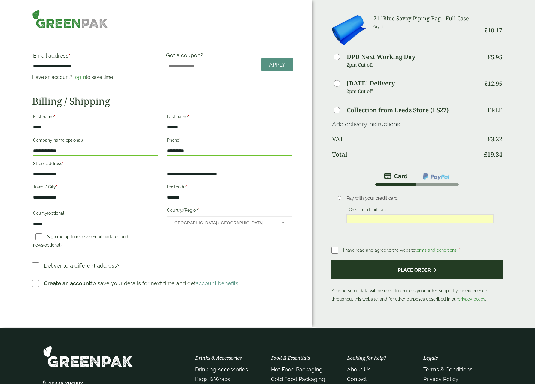  I want to click on a: Privacy Policy, so click(440, 379).